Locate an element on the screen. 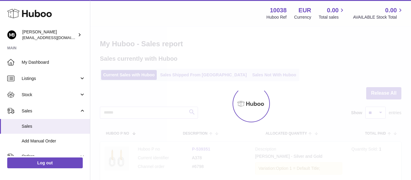 The height and width of the screenshot is (180, 411). strong: EUR is located at coordinates (305, 10).